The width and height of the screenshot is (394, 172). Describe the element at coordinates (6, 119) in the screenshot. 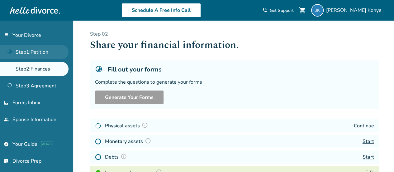

I see `span: people` at that location.